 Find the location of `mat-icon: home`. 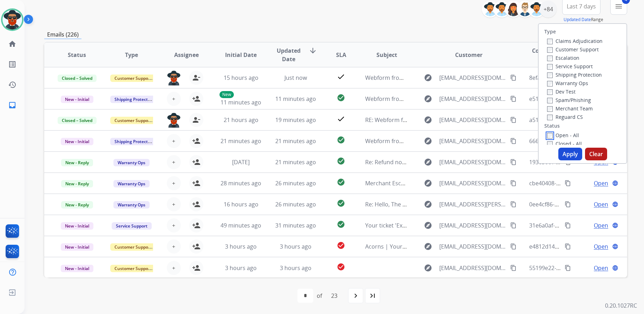

mat-icon: home is located at coordinates (13, 44).